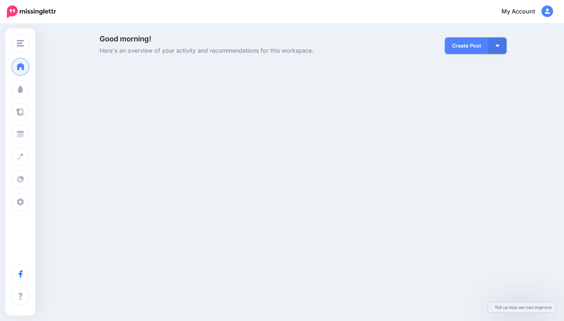 The width and height of the screenshot is (564, 321). What do you see at coordinates (125, 39) in the screenshot?
I see `span: Good morning!` at bounding box center [125, 39].